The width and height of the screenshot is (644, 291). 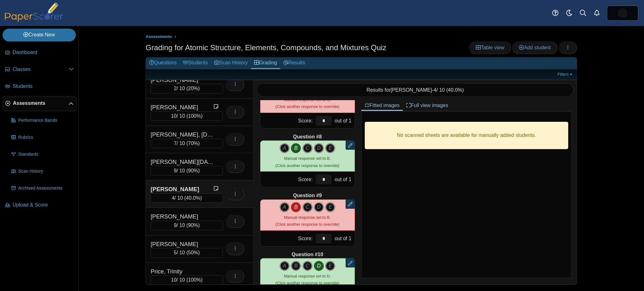 What do you see at coordinates (193, 88) in the screenshot?
I see `span: 20%` at bounding box center [193, 88].